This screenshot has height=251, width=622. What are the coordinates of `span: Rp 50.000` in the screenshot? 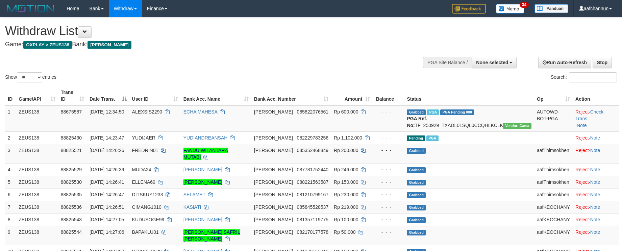 It's located at (344, 232).